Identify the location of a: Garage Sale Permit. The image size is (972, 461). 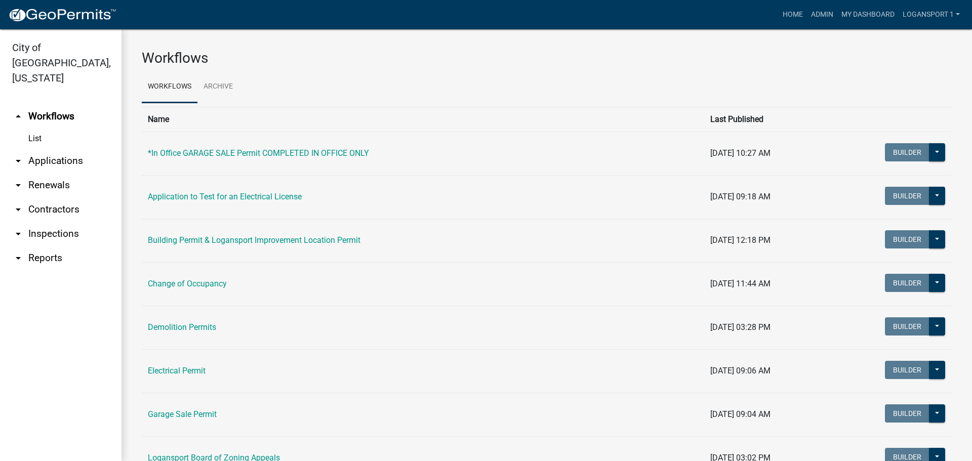
(182, 414).